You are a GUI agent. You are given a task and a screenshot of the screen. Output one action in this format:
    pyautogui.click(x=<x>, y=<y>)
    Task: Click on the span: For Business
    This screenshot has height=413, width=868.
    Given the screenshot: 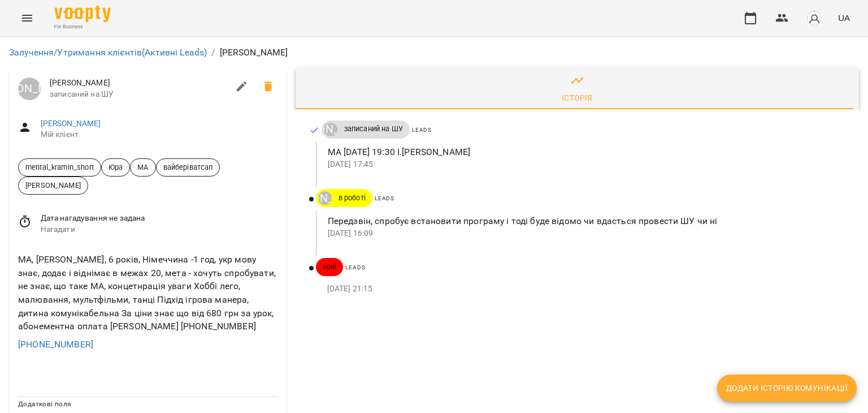 What is the action you would take?
    pyautogui.click(x=82, y=27)
    